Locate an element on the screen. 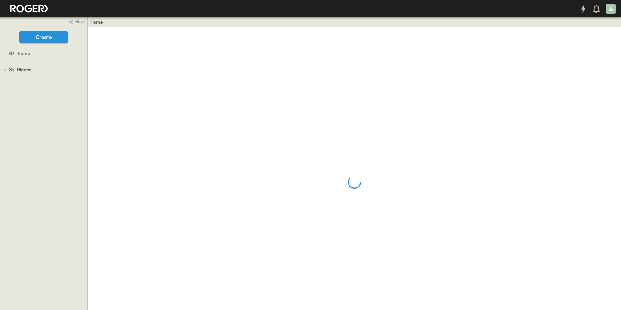  button: Create is located at coordinates (43, 37).